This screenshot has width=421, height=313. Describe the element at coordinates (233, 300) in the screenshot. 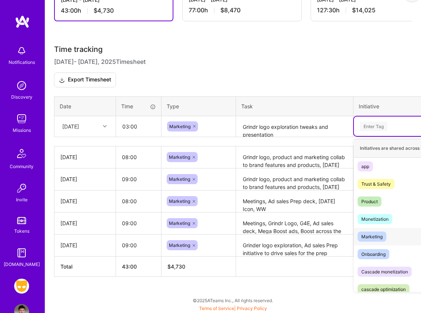

I see `div: © 2025 ATeams Inc., All rights reserved.` at that location.